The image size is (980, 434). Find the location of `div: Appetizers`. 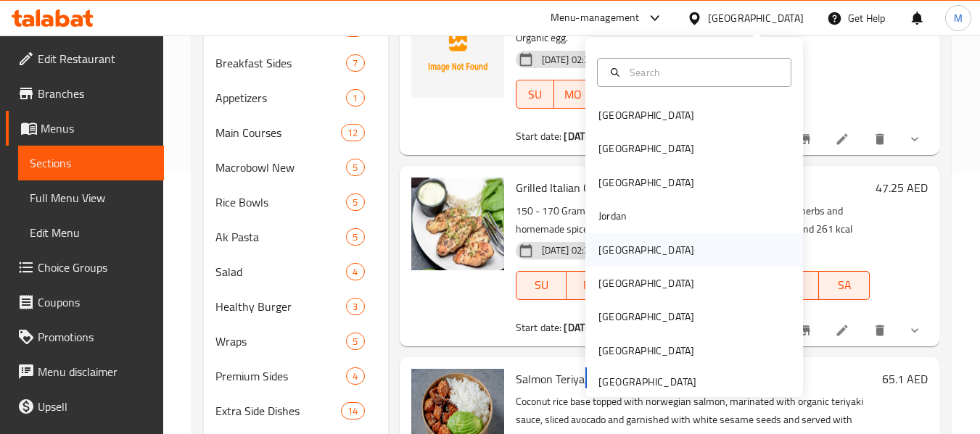

div: Appetizers is located at coordinates (280, 98).